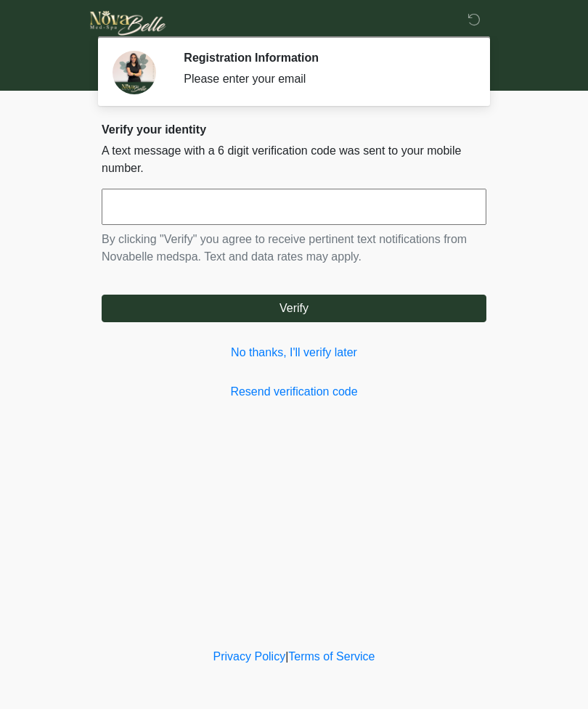 The height and width of the screenshot is (709, 588). Describe the element at coordinates (294, 160) in the screenshot. I see `p: A text message with a 6 digit verification code was sent to your mobile number.` at that location.